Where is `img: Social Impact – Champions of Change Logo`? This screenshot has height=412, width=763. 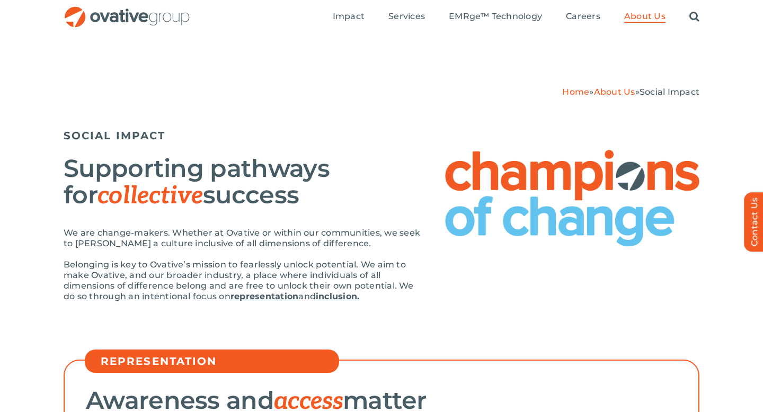
img: Social Impact – Champions of Change Logo is located at coordinates (572, 198).